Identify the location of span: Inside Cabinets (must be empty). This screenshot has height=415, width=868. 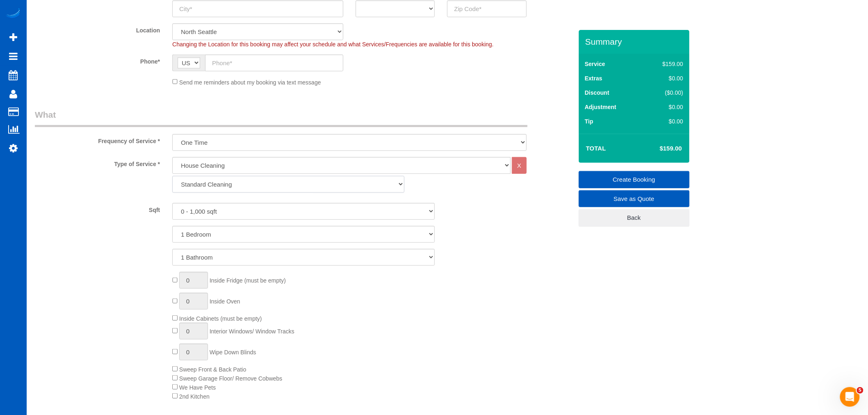
(221, 319).